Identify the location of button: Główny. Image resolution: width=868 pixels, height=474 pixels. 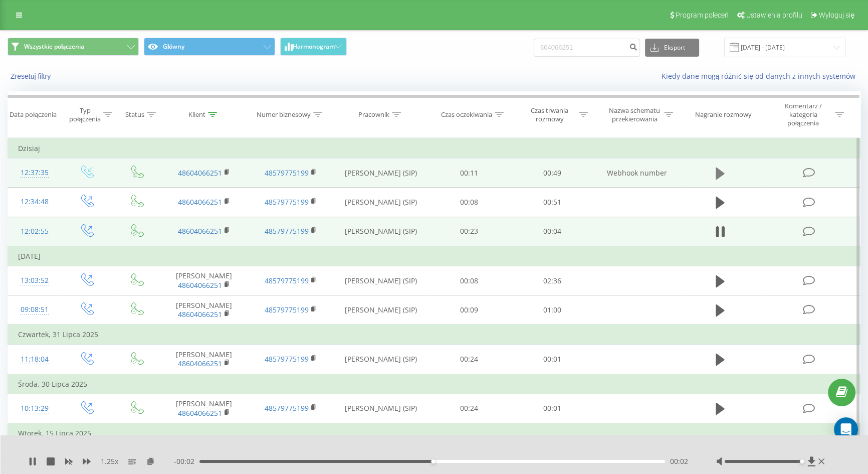
(209, 47).